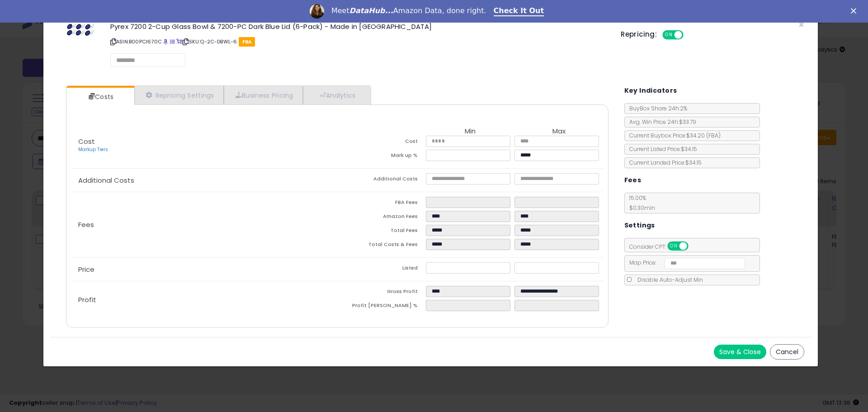 Image resolution: width=868 pixels, height=412 pixels. Describe the element at coordinates (640, 203) in the screenshot. I see `span: 15.00 %` at that location.